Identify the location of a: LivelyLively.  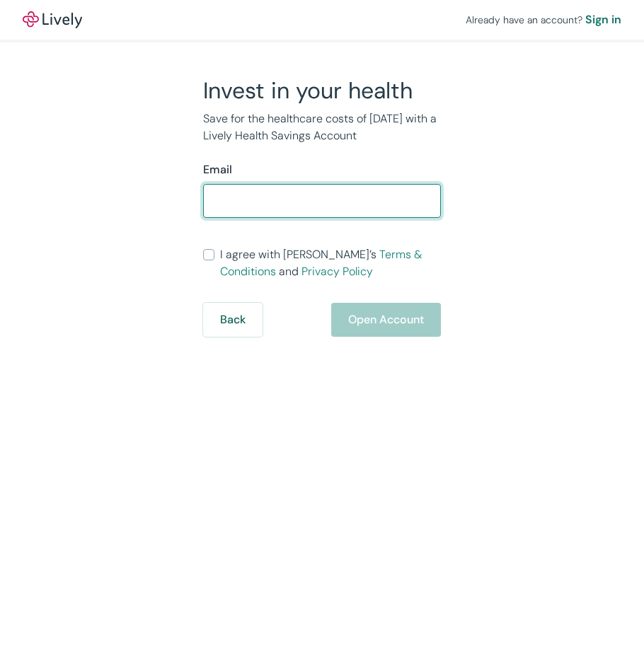
(52, 20).